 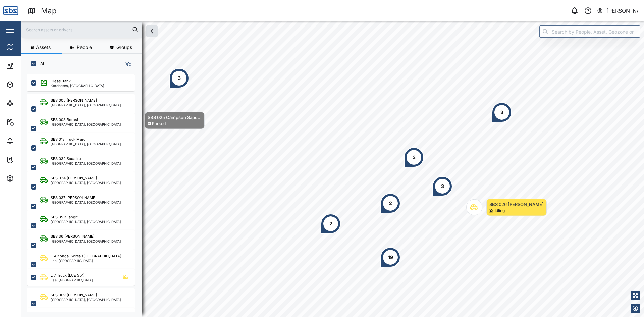 What do you see at coordinates (29, 178) in the screenshot?
I see `div: Settings` at bounding box center [29, 178].